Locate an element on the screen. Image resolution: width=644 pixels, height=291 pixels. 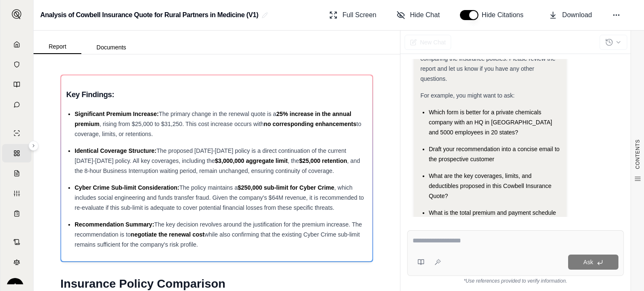
span: What is the total premium and payment schedule outlined in the quote? is located at coordinates (492, 218).